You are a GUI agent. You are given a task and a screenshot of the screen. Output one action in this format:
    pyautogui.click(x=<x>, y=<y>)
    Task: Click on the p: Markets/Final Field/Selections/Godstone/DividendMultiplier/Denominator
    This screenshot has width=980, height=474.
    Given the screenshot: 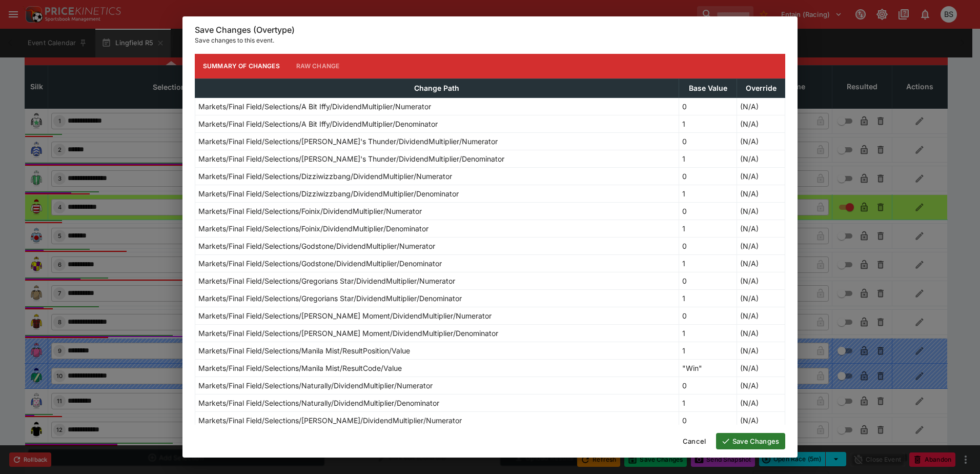 What is the action you would take?
    pyautogui.click(x=320, y=263)
    